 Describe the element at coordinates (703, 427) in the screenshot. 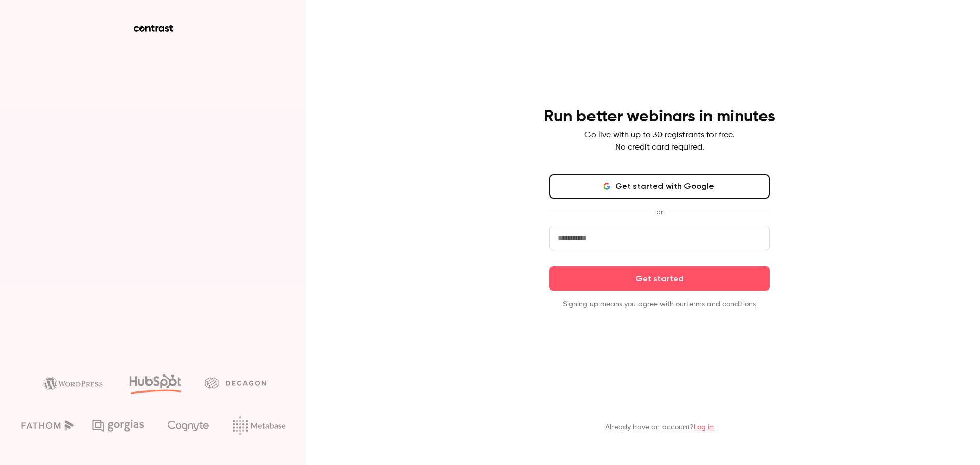

I see `a: Log in` at that location.